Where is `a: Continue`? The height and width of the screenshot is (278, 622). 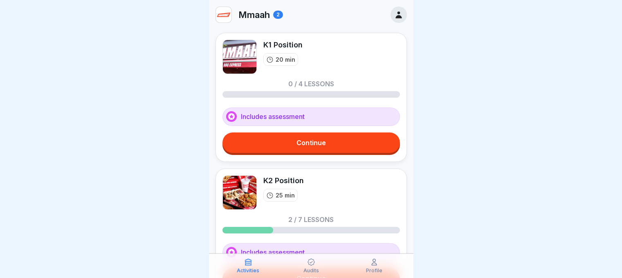 a: Continue is located at coordinates (311, 143).